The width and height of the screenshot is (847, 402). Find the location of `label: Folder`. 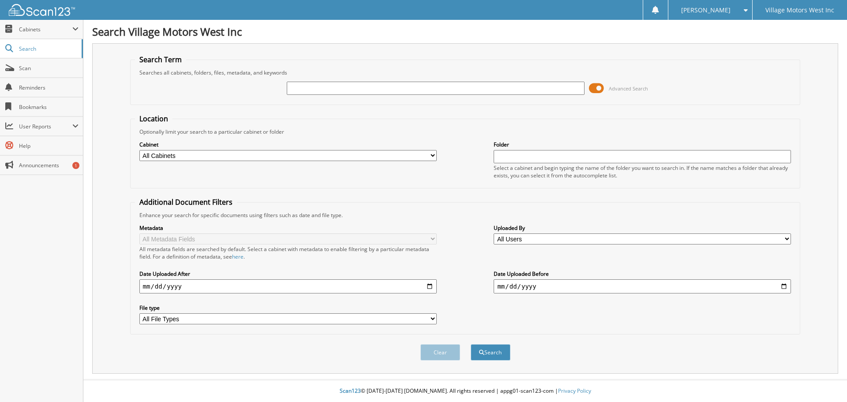

label: Folder is located at coordinates (642, 144).